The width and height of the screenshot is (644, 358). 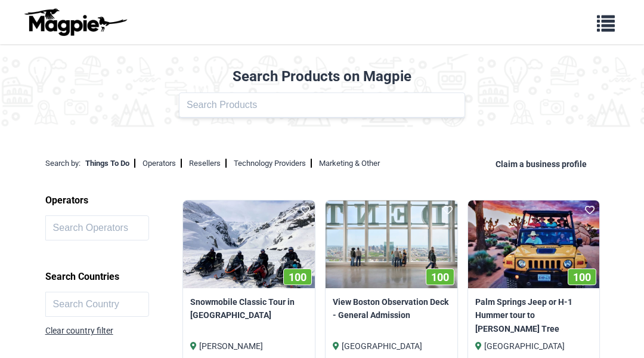 What do you see at coordinates (273, 163) in the screenshot?
I see `a: Technology Providers` at bounding box center [273, 163].